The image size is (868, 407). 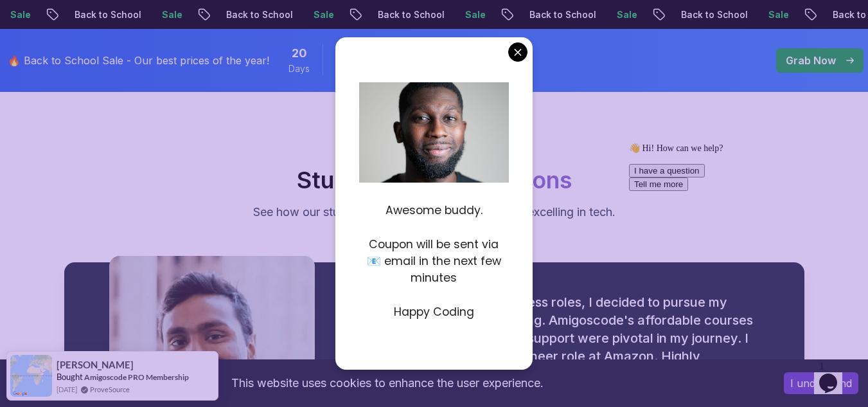 I want to click on span: 20 Days, so click(x=299, y=53).